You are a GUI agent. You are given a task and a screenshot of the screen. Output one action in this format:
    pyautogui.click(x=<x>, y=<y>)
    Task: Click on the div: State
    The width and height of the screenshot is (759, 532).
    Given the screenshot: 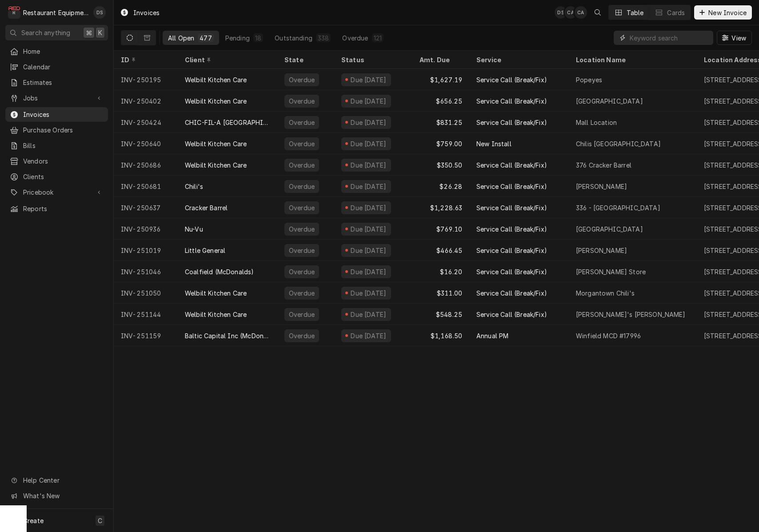 What is the action you would take?
    pyautogui.click(x=306, y=60)
    